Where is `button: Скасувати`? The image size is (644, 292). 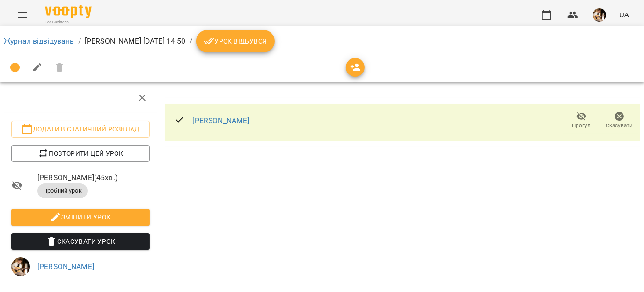
button: Скасувати is located at coordinates (619, 120).